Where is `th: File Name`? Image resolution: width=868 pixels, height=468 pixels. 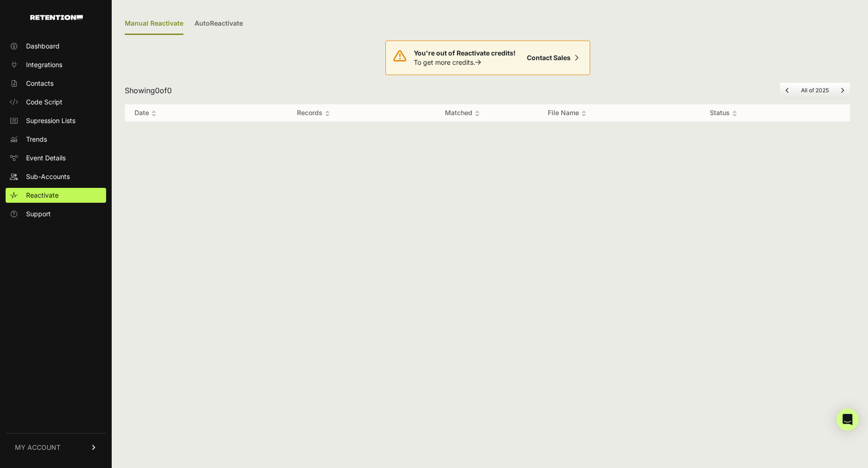 th: File Name is located at coordinates (620, 113).